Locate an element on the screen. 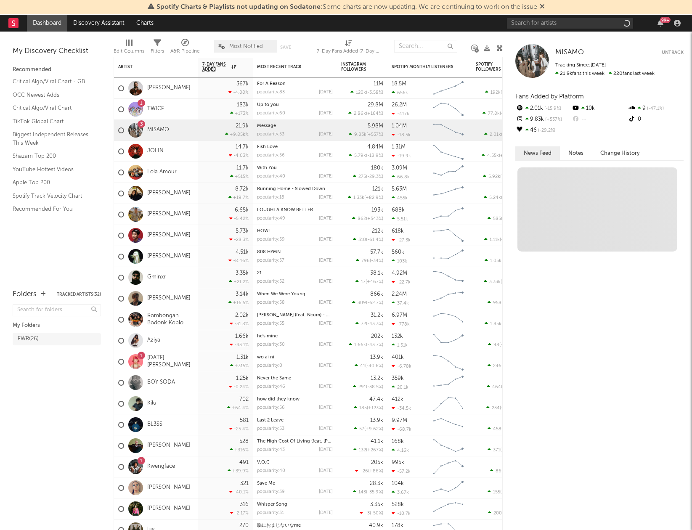 The height and width of the screenshot is (530, 692). div: 11.7k is located at coordinates (242, 168).